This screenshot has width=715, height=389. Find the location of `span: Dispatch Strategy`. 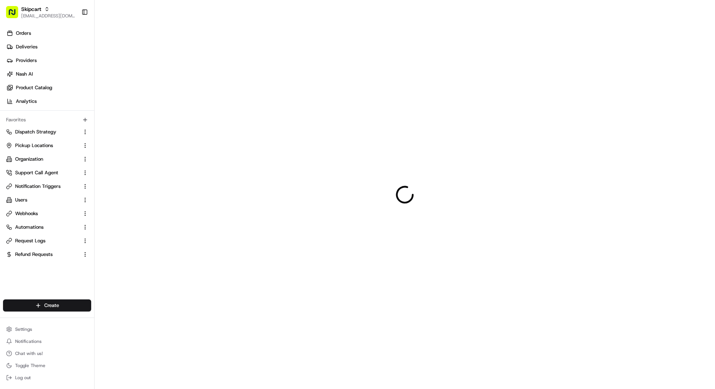

span: Dispatch Strategy is located at coordinates (36, 132).